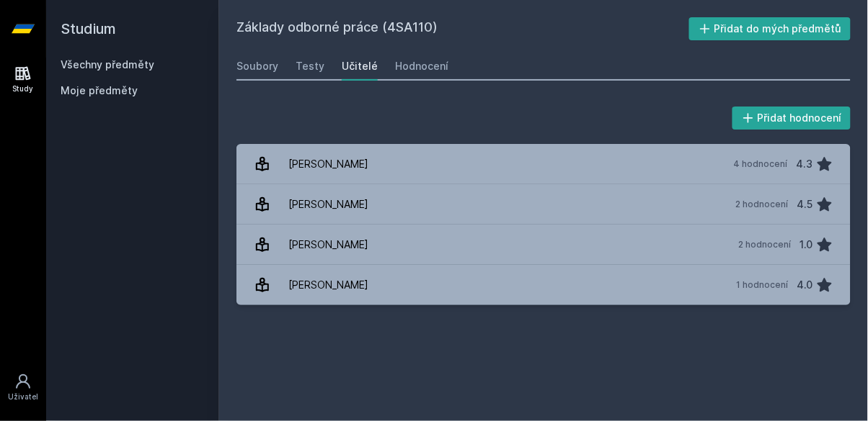 This screenshot has height=421, width=868. What do you see at coordinates (761, 164) in the screenshot?
I see `div: 4 hodnocení` at bounding box center [761, 164].